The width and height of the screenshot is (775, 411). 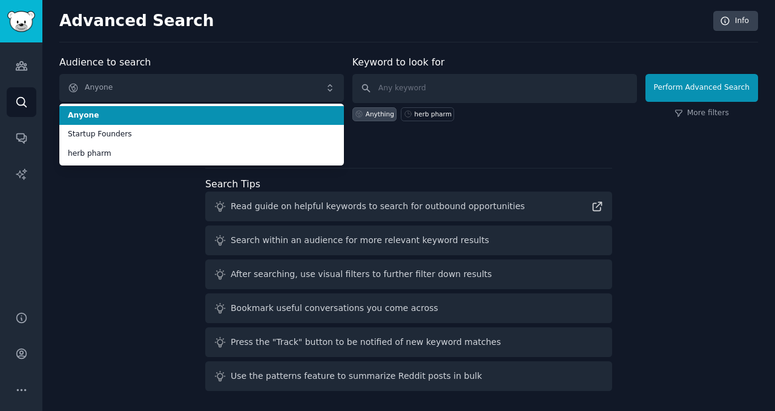 I want to click on div: Bookmark useful conversations you come across, so click(x=334, y=308).